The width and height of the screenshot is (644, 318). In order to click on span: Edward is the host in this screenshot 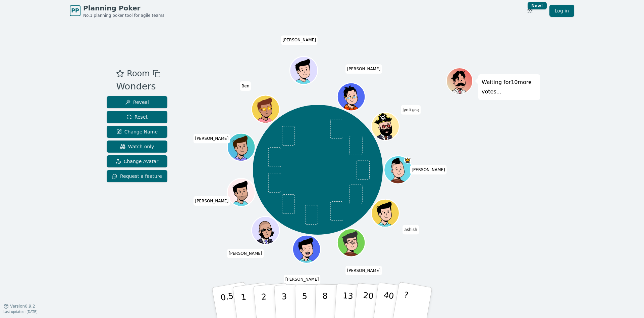, I will do `click(407, 160)`.